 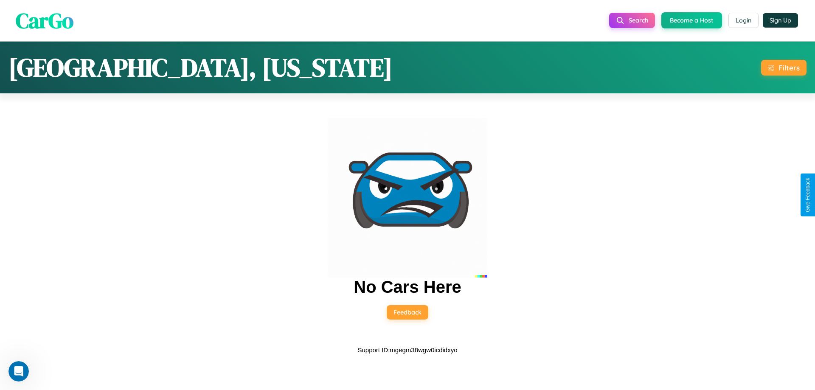 What do you see at coordinates (781, 20) in the screenshot?
I see `button: Sign Up` at bounding box center [781, 20].